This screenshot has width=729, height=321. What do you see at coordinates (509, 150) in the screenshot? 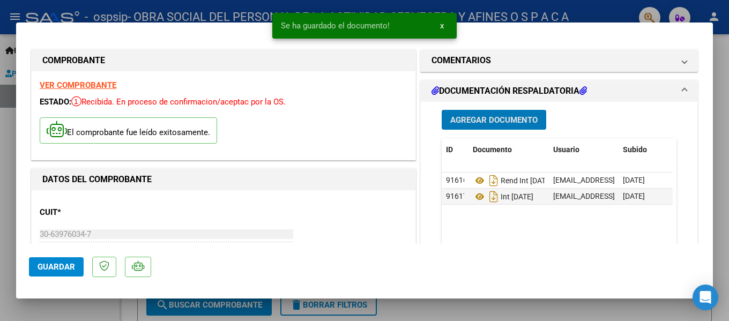
I see `datatable-header-cell: Documento` at bounding box center [509, 150].